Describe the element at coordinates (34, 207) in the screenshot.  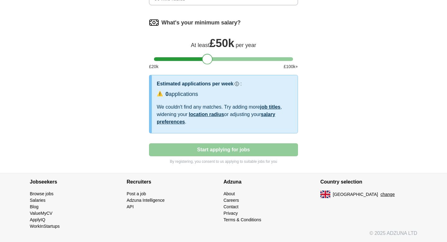
I see `a: Blog` at that location.